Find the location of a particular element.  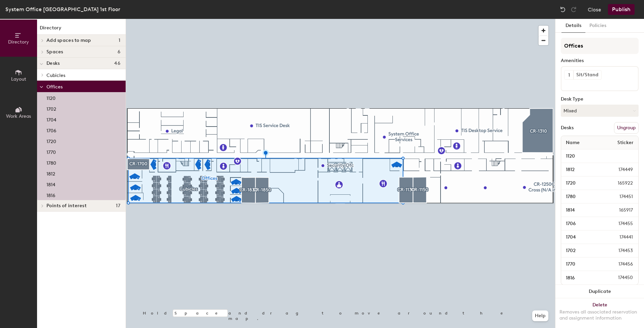

p: 1706 is located at coordinates (51, 130).